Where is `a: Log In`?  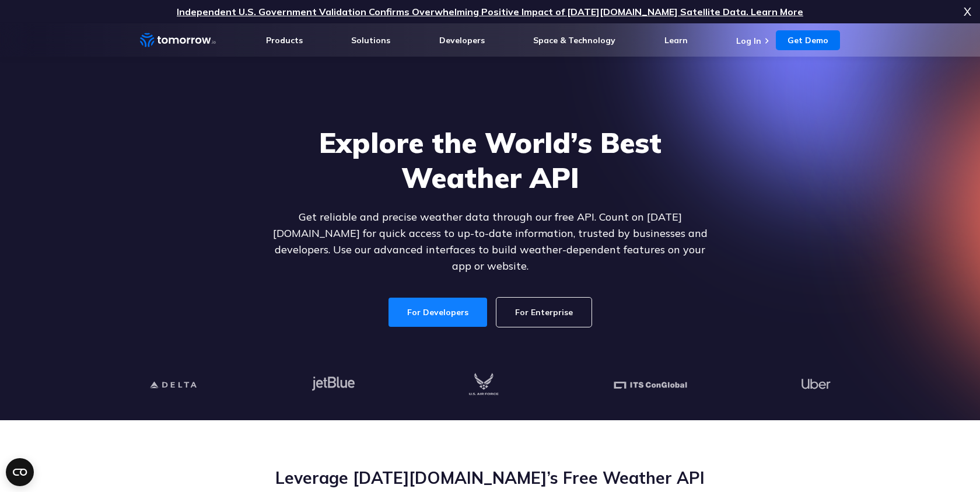 a: Log In is located at coordinates (748, 41).